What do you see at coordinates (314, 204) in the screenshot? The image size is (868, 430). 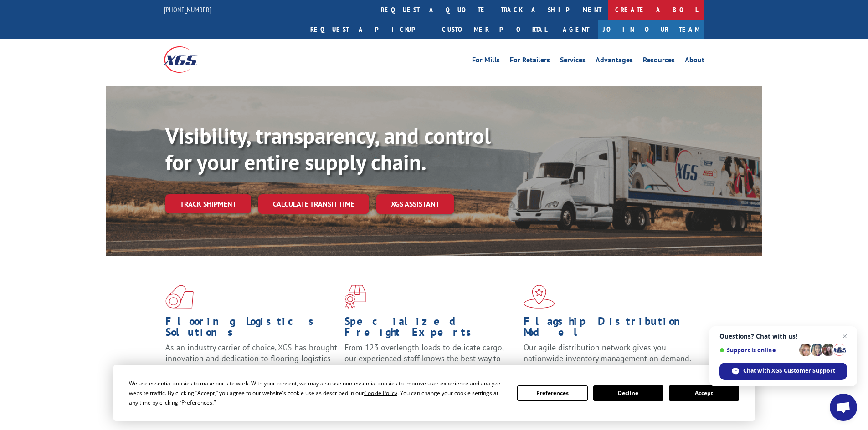 I see `a: Calculate transit time` at bounding box center [314, 204].